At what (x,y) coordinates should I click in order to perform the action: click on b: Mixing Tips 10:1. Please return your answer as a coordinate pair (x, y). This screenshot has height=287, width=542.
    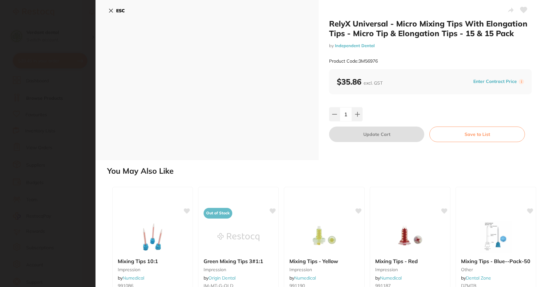
    Looking at the image, I should click on (152, 261).